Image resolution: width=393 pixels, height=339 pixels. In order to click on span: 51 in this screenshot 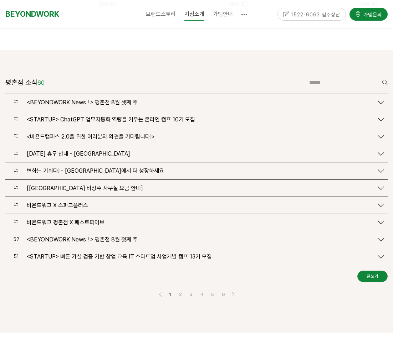, I will do `click(16, 257)`.